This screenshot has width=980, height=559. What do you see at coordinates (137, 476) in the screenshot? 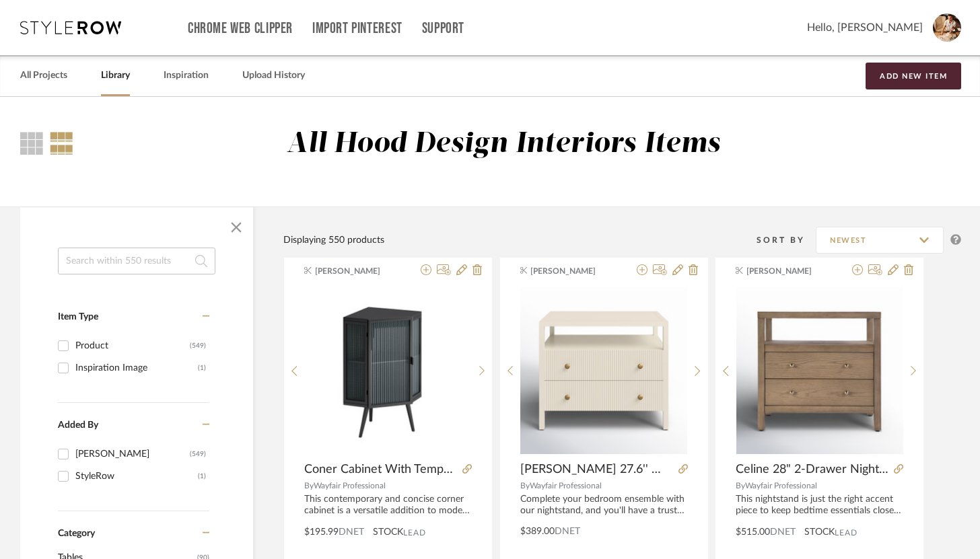
I see `div: StyleRow` at bounding box center [137, 476].